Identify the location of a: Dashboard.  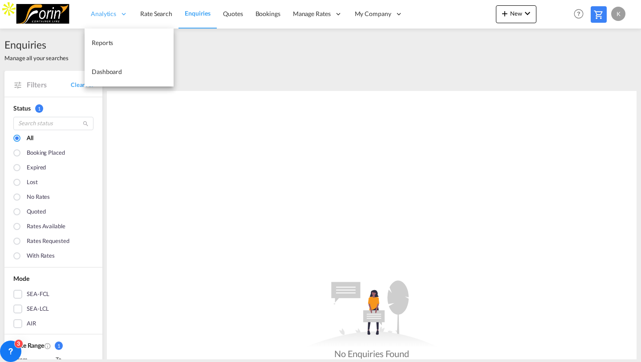
(129, 72).